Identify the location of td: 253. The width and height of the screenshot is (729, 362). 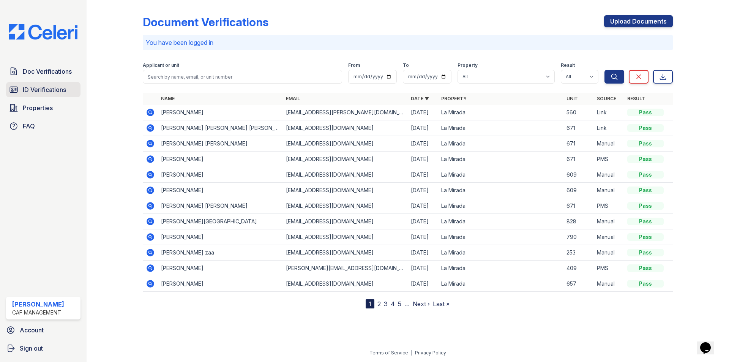
(579, 252).